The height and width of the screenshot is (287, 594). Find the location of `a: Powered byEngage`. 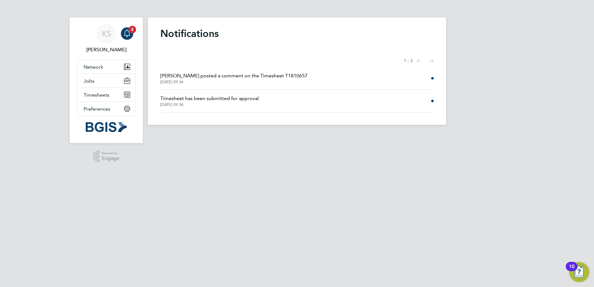

a: Powered byEngage is located at coordinates (106, 157).